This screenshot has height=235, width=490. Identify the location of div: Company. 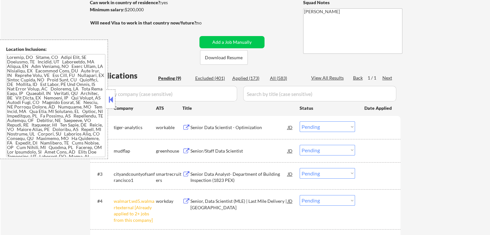
(135, 108).